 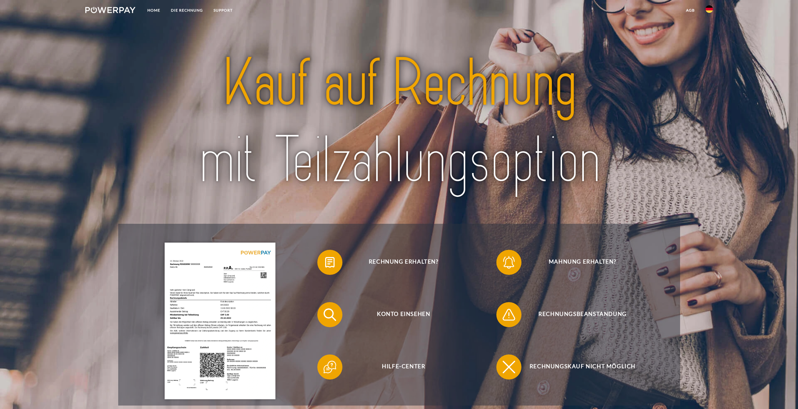 What do you see at coordinates (709, 9) in the screenshot?
I see `img: de` at bounding box center [709, 9].